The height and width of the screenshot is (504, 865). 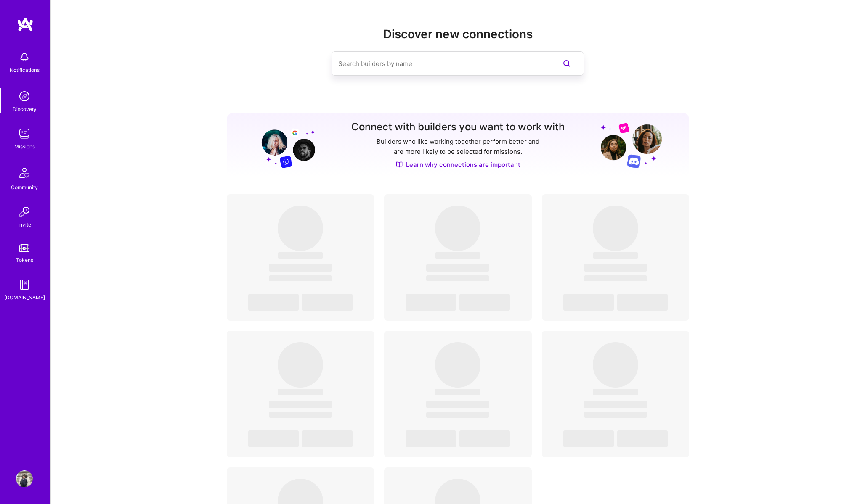 I want to click on div: Missions, so click(x=24, y=146).